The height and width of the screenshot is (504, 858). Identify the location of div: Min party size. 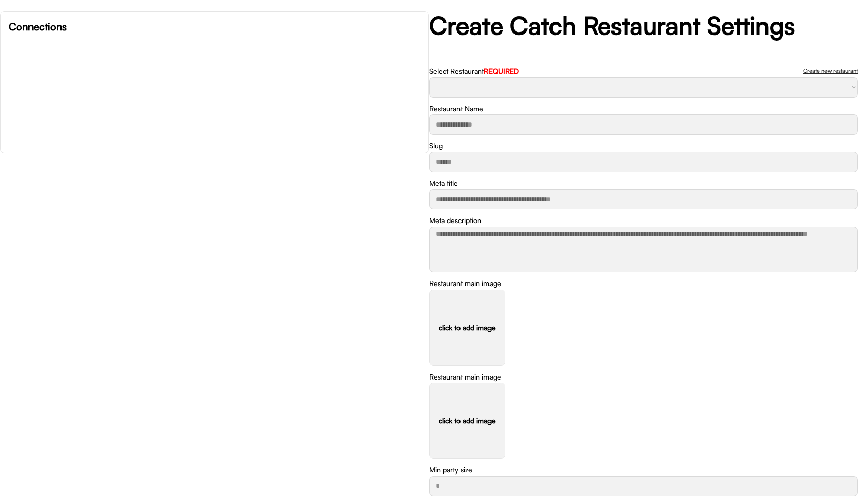
(451, 470).